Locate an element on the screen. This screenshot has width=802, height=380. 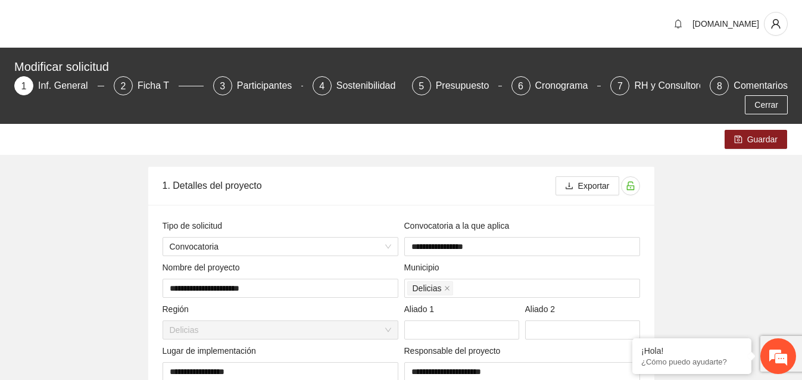
div: RH y Consultores is located at coordinates (676, 86).